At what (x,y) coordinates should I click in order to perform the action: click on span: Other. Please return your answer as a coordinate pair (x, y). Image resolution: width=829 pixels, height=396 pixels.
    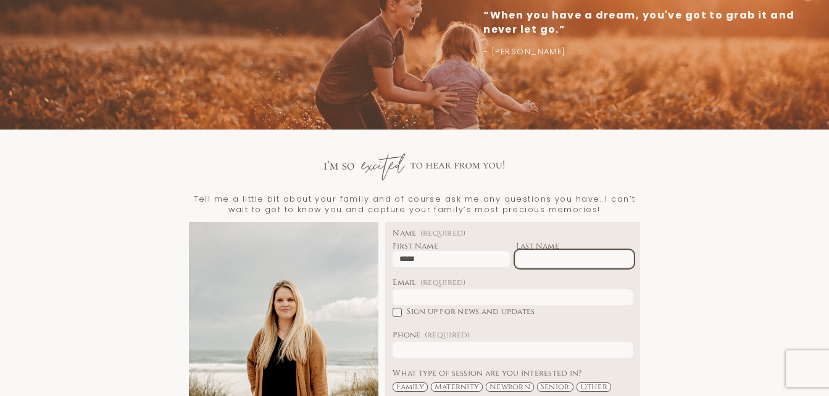
    Looking at the image, I should click on (594, 388).